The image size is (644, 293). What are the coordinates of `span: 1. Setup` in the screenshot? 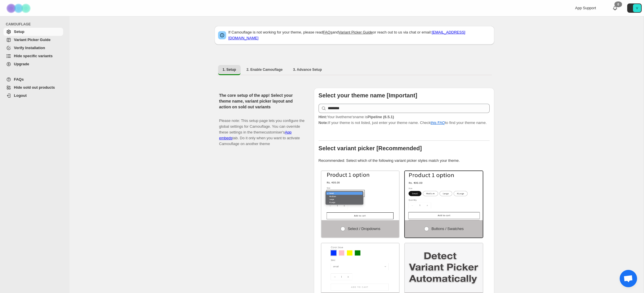 It's located at (229, 70).